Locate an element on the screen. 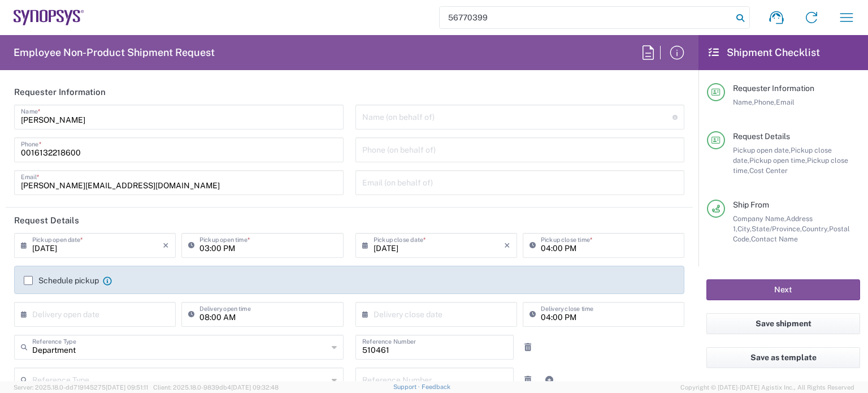 This screenshot has width=868, height=393. span: City, is located at coordinates (745, 228).